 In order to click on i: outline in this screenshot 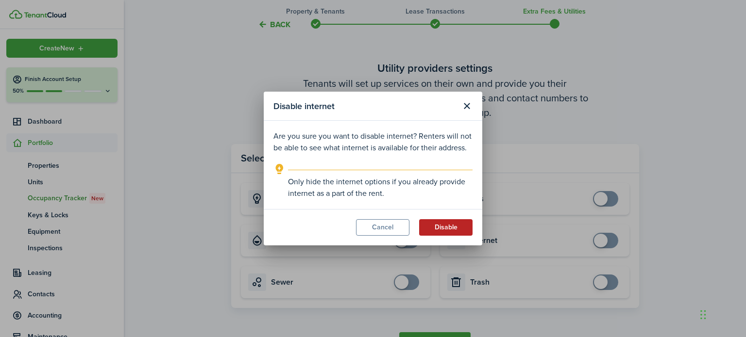, I will do `click(279, 169)`.